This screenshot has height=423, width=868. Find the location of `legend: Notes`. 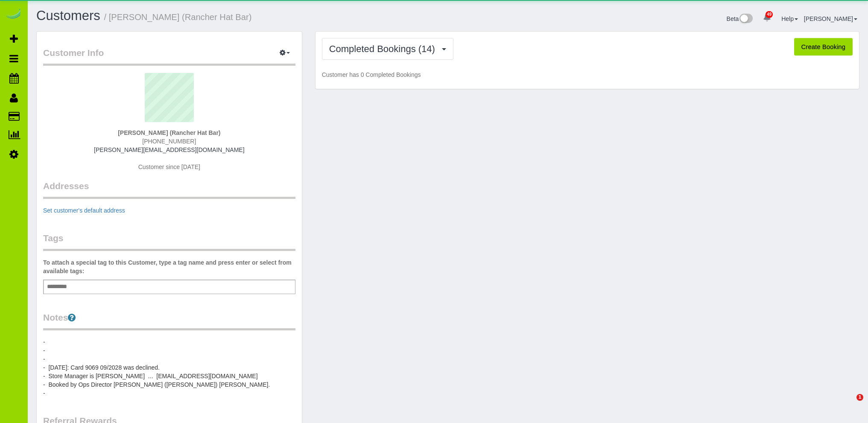

legend: Notes is located at coordinates (169, 321).